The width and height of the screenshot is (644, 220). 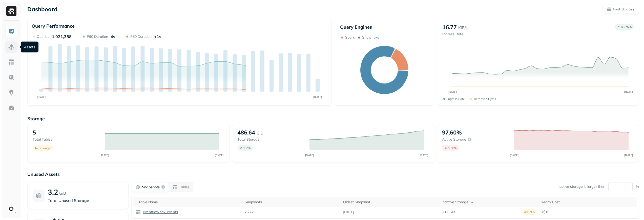 What do you see at coordinates (34, 132) in the screenshot?
I see `p: 5` at bounding box center [34, 132].